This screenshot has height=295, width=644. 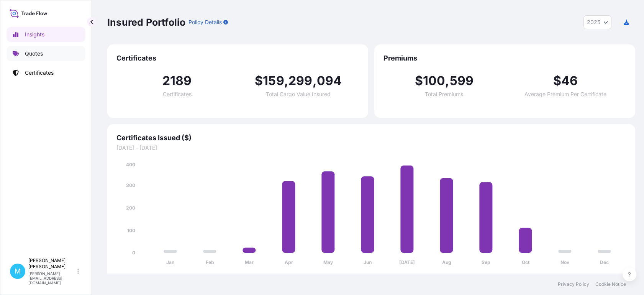 I want to click on p: Privacy Policy, so click(x=574, y=284).